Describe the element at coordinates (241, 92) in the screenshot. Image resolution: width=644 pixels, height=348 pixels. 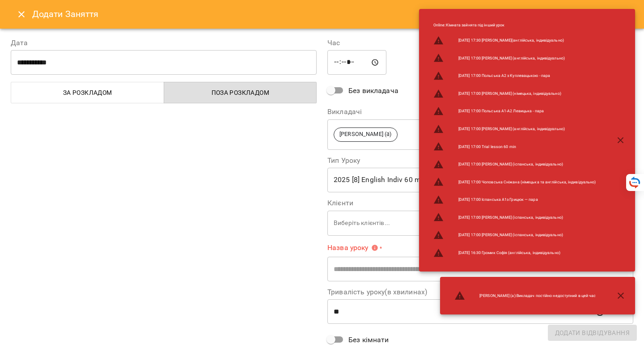
I see `span: Поза розкладом` at that location.